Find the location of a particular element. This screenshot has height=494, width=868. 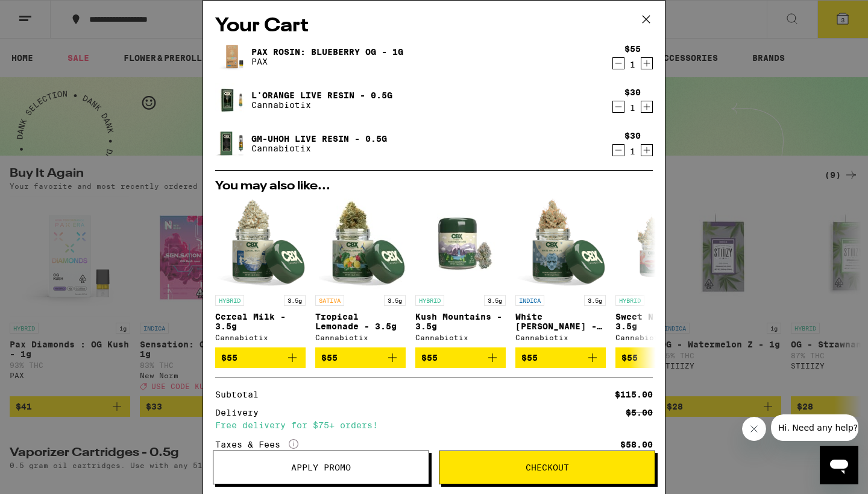

p: PAX is located at coordinates (328, 62).